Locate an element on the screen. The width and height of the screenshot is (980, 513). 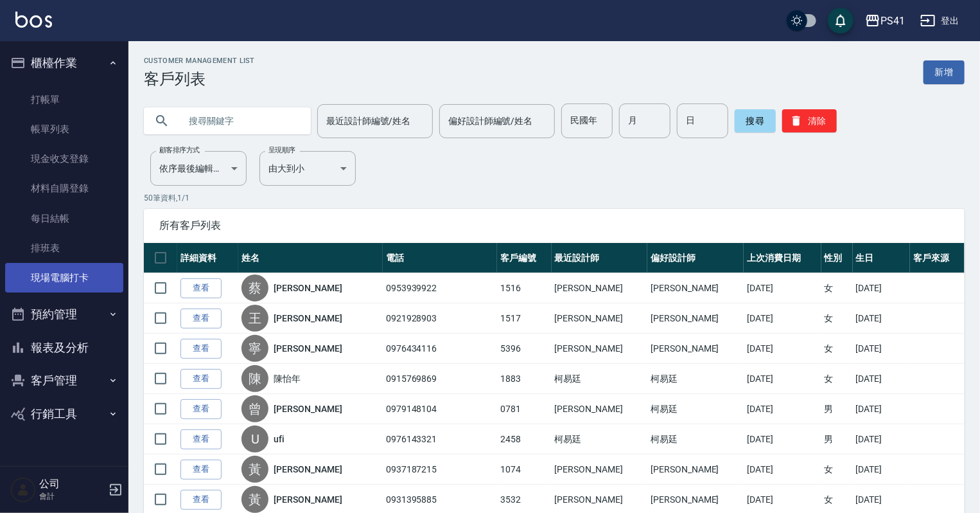
input: 搜尋關鍵字 is located at coordinates (240, 121).